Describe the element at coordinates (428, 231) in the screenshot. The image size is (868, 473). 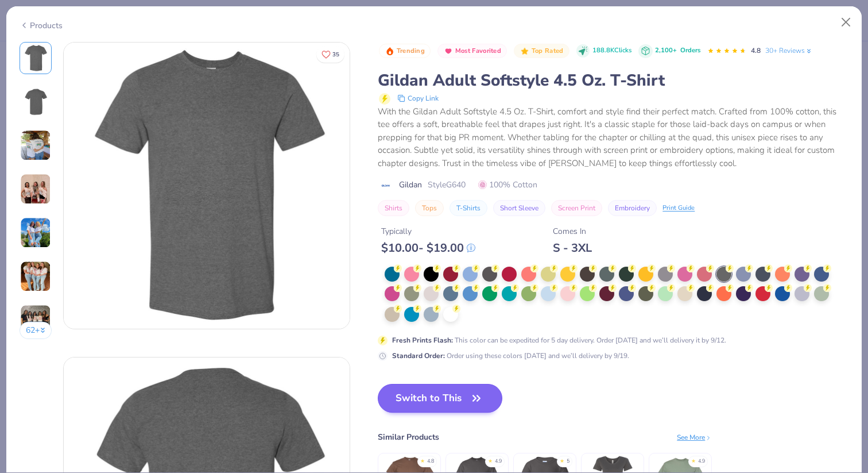
I see `div: Typically` at that location.